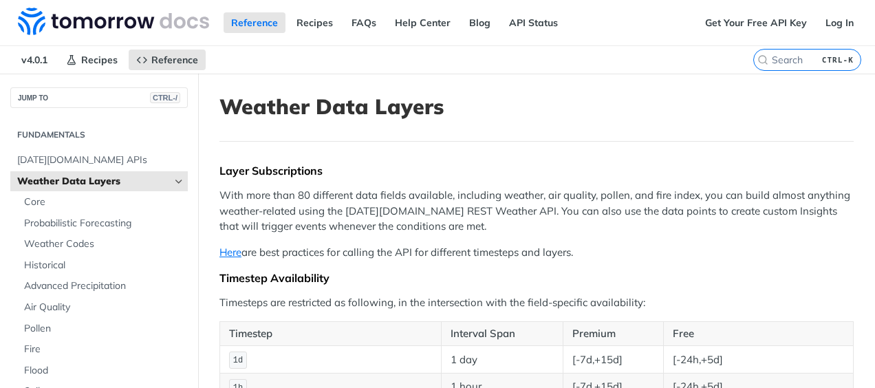  I want to click on span: Pollen, so click(104, 329).